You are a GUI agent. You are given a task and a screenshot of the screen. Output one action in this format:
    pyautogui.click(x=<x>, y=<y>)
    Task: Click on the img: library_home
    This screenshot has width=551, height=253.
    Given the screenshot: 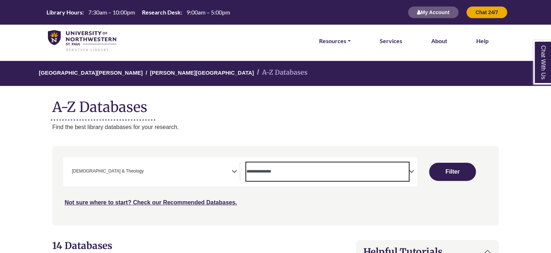 What is the action you would take?
    pyautogui.click(x=82, y=41)
    